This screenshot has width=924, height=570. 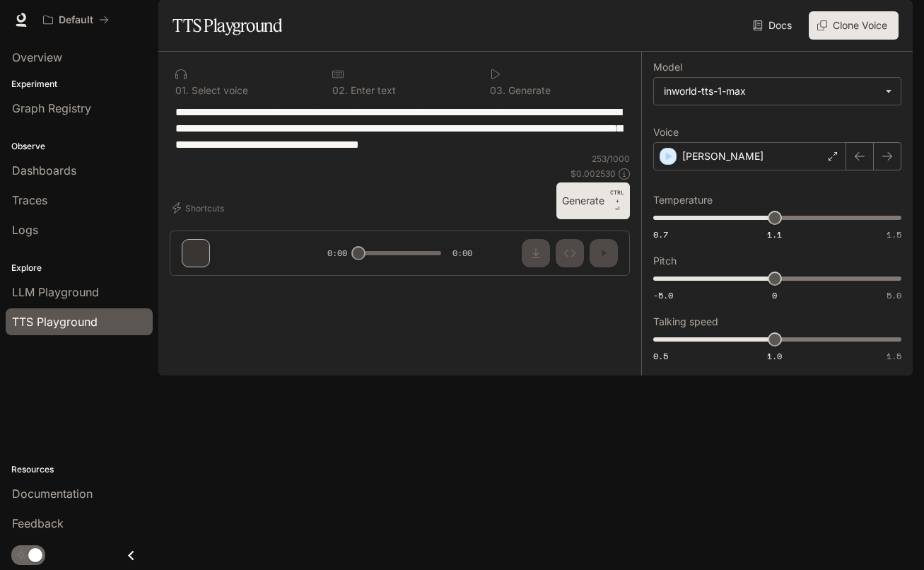 What do you see at coordinates (594, 201) in the screenshot?
I see `button: GenerateCTRL +⏎` at bounding box center [594, 201].